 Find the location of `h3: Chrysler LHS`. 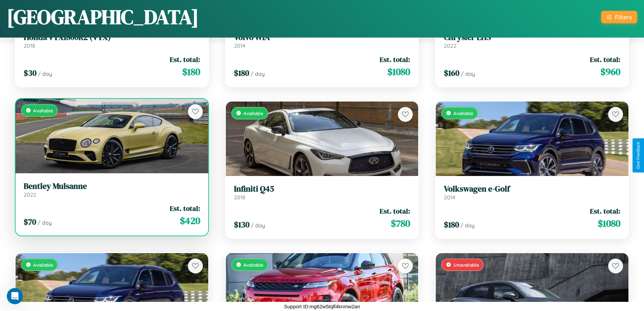

h3: Chrysler LHS is located at coordinates (532, 37).